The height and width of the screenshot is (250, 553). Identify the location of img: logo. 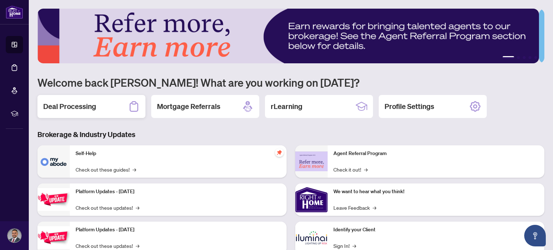
(14, 12).